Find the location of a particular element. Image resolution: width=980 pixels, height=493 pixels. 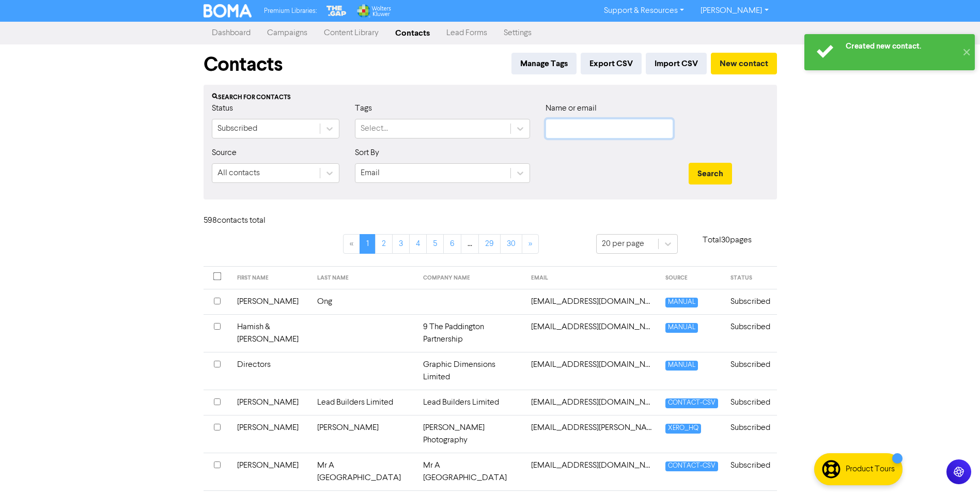

td: Directors is located at coordinates (270, 370).